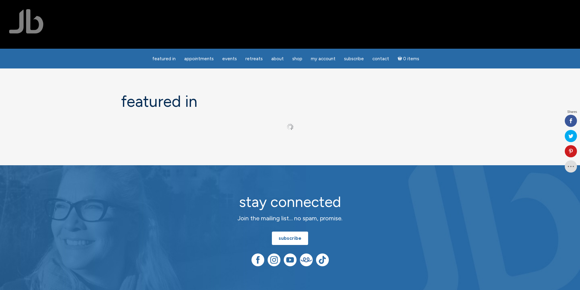 Image resolution: width=580 pixels, height=290 pixels. I want to click on a: Shop, so click(297, 59).